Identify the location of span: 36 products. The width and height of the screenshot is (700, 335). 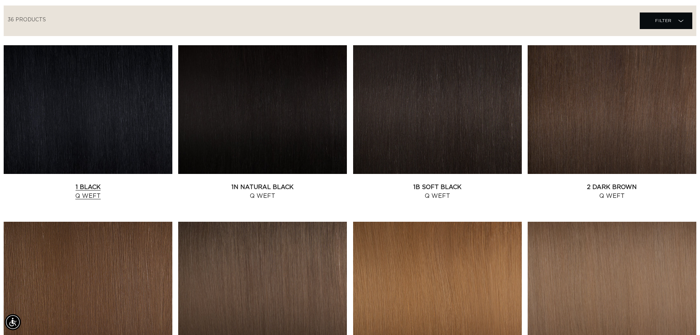
(27, 20).